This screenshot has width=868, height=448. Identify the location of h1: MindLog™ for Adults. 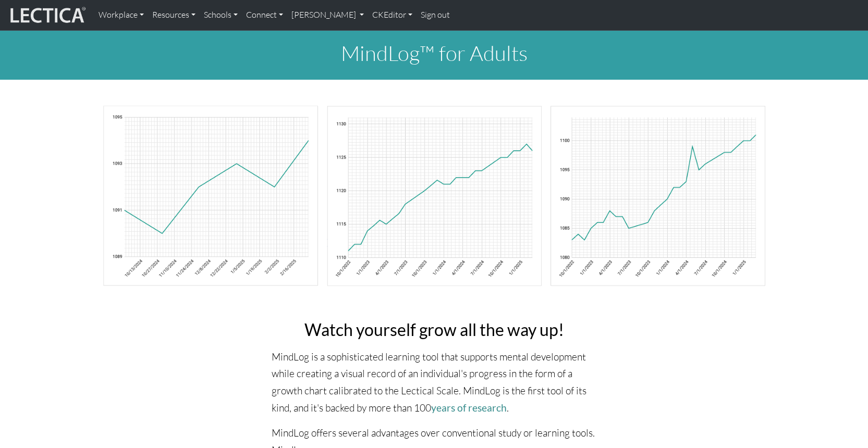
(434, 53).